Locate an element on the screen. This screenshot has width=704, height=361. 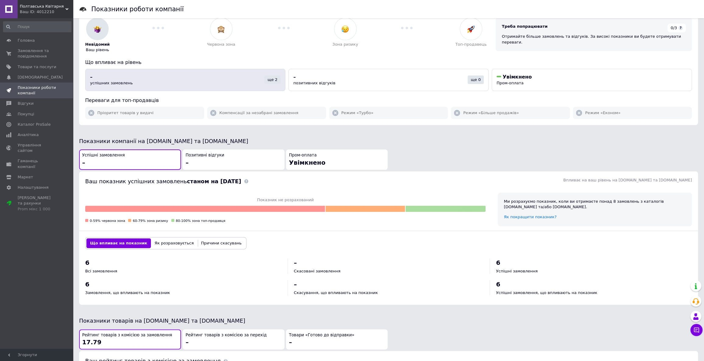
input: Пошук is located at coordinates (37, 27).